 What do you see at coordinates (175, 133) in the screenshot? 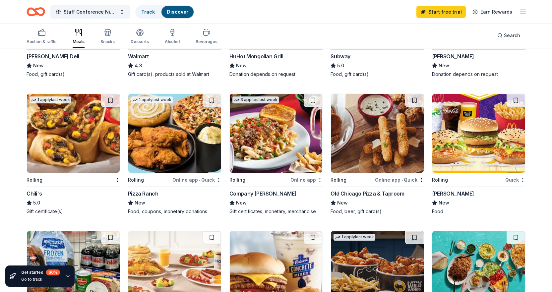
I see `img: Image for Pizza Ranch` at bounding box center [175, 133].